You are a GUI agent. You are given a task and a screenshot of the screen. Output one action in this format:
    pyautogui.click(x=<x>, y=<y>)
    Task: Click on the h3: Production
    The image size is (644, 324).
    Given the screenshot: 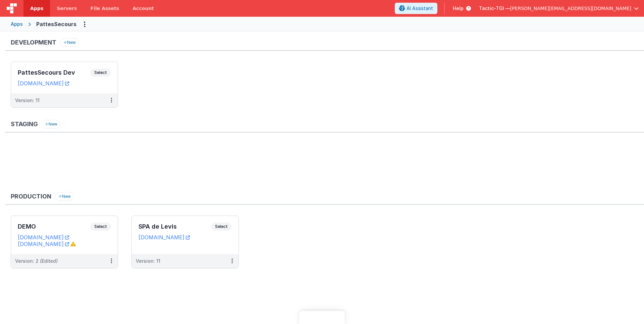 What is the action you would take?
    pyautogui.click(x=31, y=196)
    